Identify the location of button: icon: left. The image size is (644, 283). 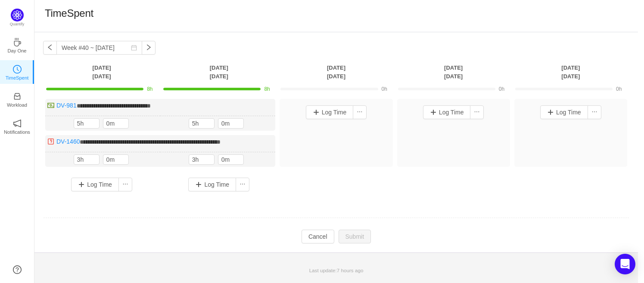
(50, 48).